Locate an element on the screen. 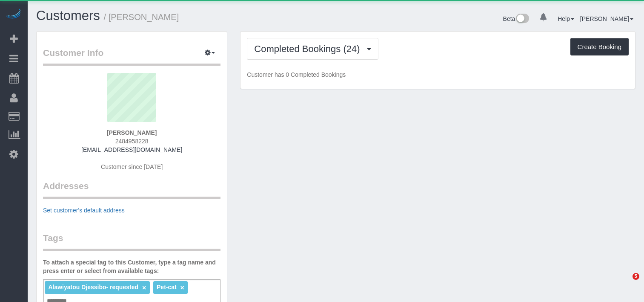 This screenshot has height=302, width=644. p: Customer has 0 Completed Bookings is located at coordinates (438, 75).